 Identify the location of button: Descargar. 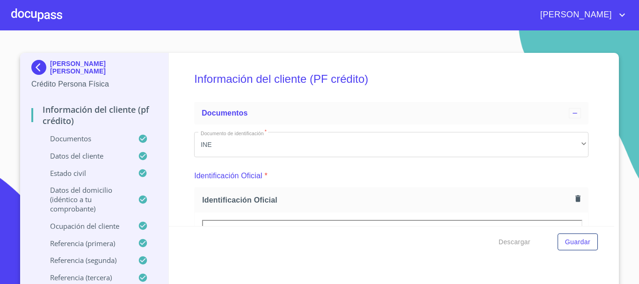
(515, 242).